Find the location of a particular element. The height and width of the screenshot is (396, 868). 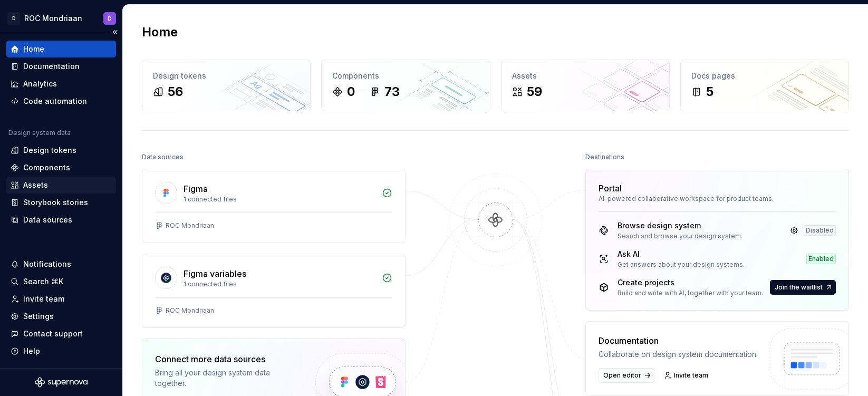

a: Design tokens is located at coordinates (61, 151).